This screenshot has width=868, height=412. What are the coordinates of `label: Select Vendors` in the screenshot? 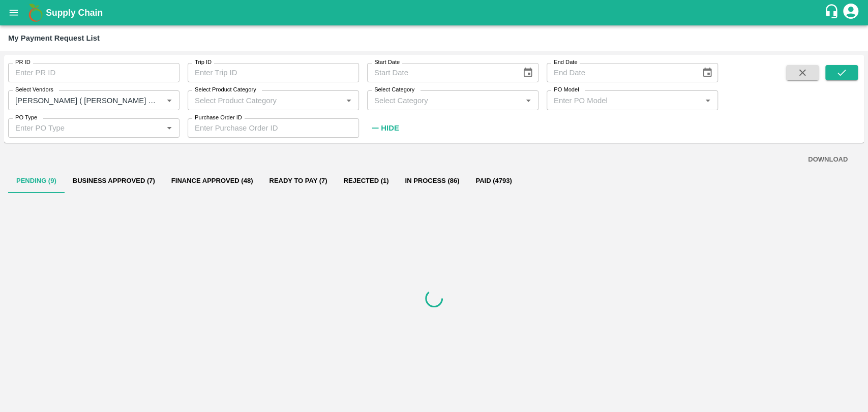 It's located at (34, 90).